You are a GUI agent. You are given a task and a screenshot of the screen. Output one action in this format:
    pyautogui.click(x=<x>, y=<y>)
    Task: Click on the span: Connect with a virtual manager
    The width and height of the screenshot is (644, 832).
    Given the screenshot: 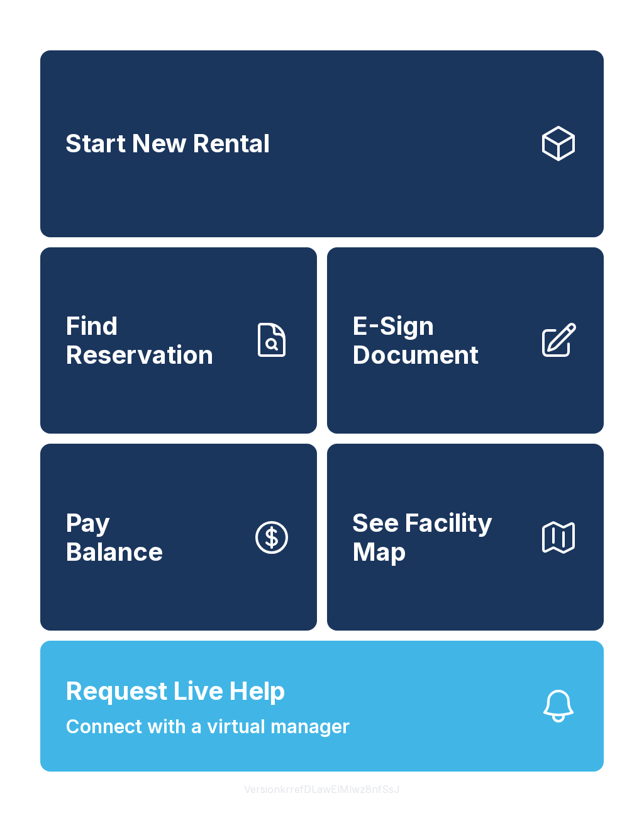 What is the action you would take?
    pyautogui.click(x=208, y=726)
    